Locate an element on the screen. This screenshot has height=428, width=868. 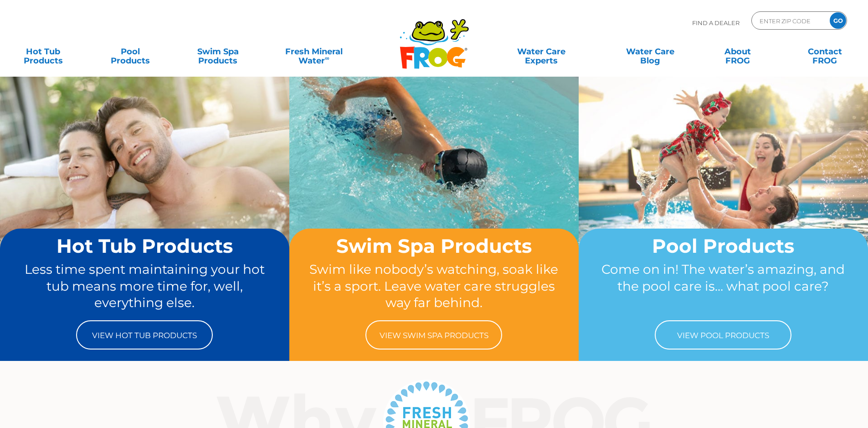
a: Swim SpaProducts is located at coordinates (218, 52).